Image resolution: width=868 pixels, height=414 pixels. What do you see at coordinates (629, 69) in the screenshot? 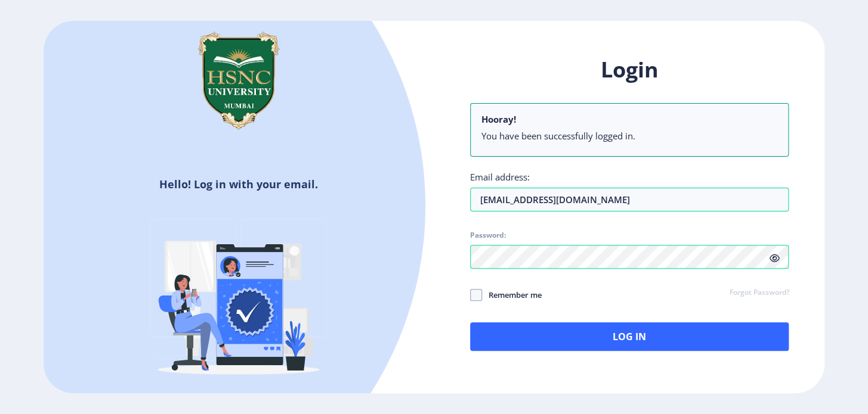
I see `h1: Login` at bounding box center [629, 69].